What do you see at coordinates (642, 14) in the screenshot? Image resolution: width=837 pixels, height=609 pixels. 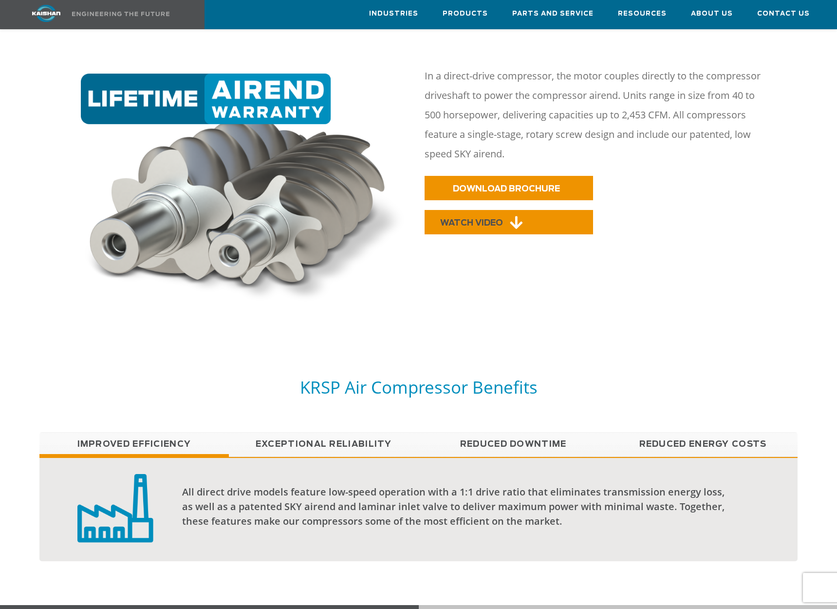 I see `a: Resources` at bounding box center [642, 14].